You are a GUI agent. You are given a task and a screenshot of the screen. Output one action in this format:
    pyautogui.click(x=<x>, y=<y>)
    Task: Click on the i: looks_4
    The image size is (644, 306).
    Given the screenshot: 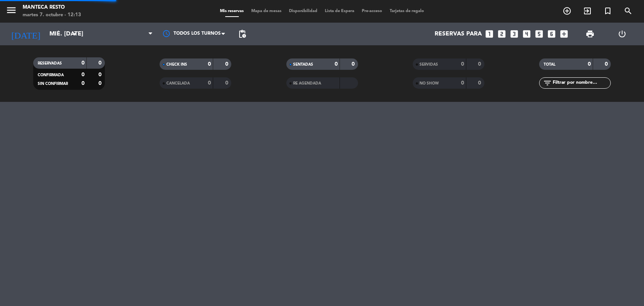 What is the action you would take?
    pyautogui.click(x=527, y=34)
    